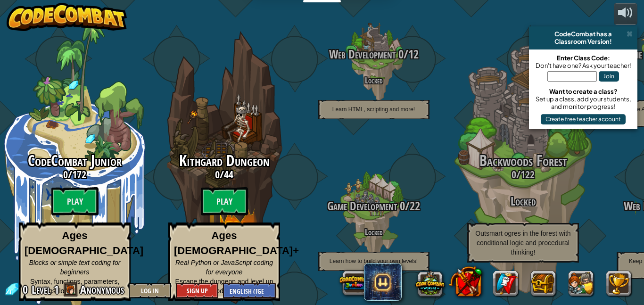 This screenshot has width=644, height=305. What do you see at coordinates (524, 160) in the screenshot?
I see `span: Backwoods Forest` at bounding box center [524, 160].